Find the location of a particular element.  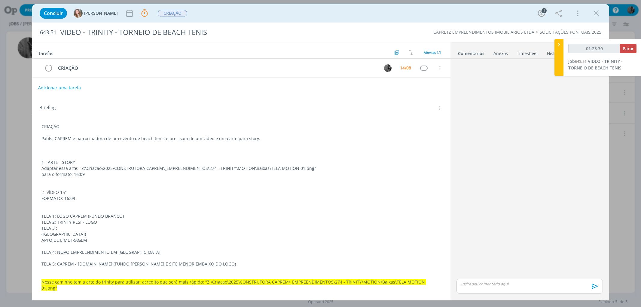

p: CRIAÇÃO is located at coordinates (241, 127).